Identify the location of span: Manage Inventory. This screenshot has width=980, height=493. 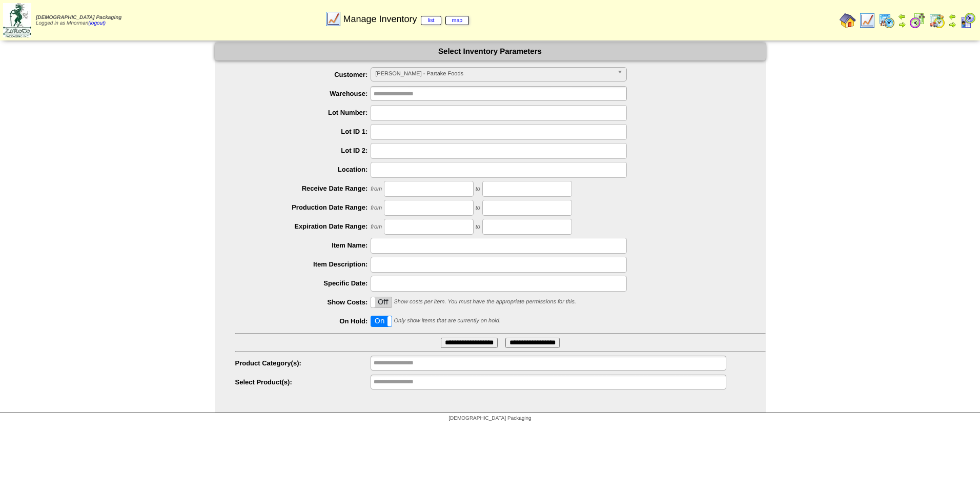
(406, 19).